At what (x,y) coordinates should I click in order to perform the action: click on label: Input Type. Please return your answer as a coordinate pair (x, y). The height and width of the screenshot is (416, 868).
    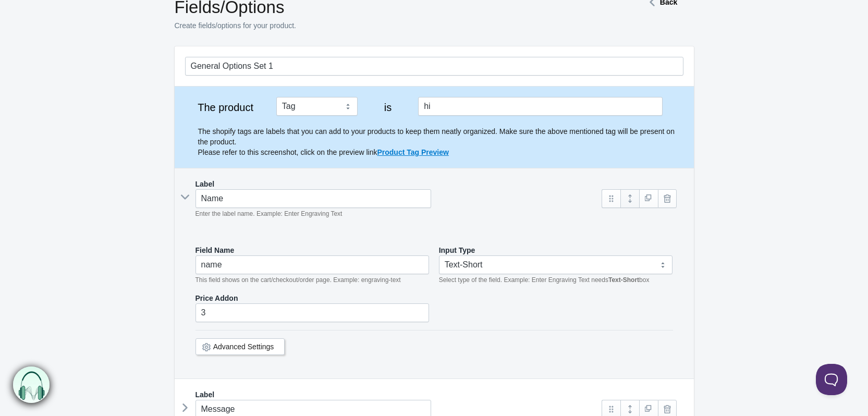
    Looking at the image, I should click on (457, 250).